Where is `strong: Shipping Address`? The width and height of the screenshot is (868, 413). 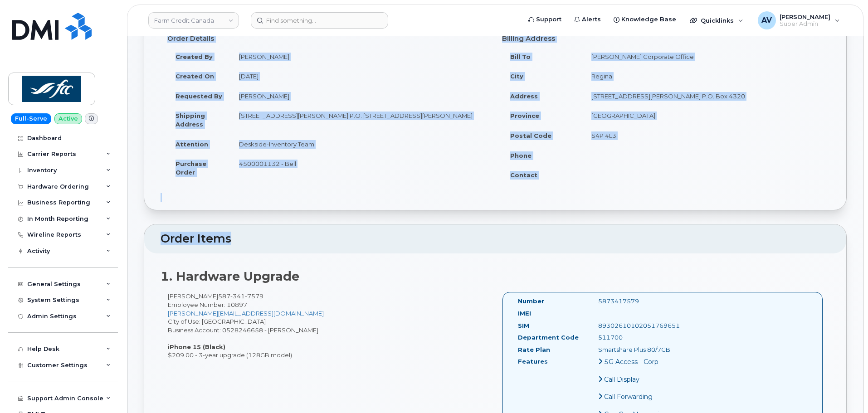
strong: Shipping Address is located at coordinates (190, 120).